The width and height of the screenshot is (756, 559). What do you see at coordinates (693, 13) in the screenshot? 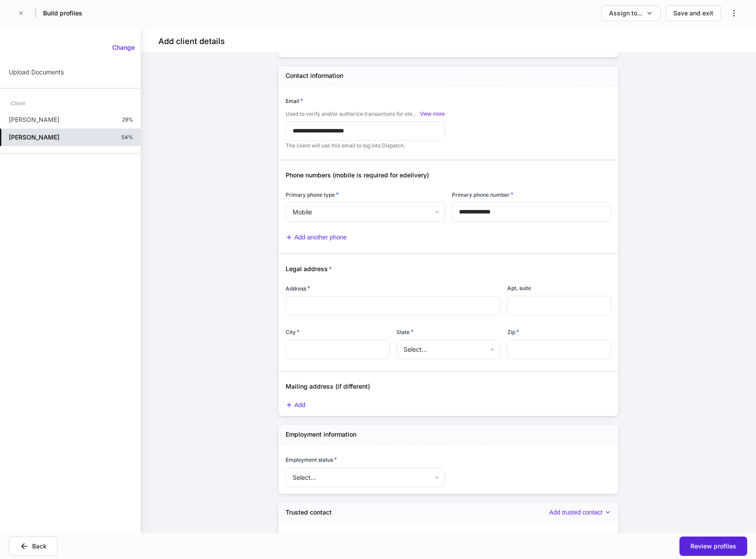
I see `div: Save and exit` at bounding box center [693, 13].